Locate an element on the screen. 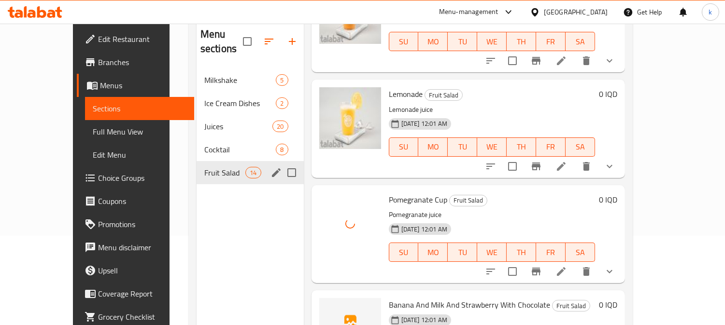  span: 14 is located at coordinates (253, 173).